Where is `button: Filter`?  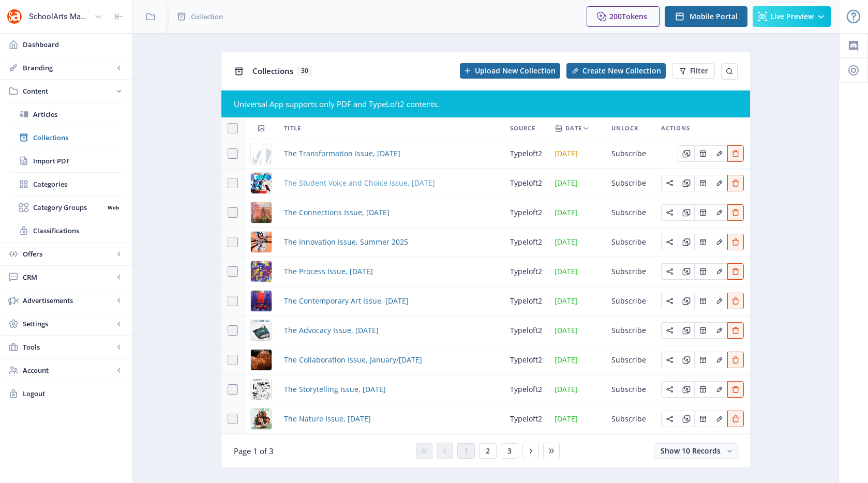
button: Filter is located at coordinates (693, 71).